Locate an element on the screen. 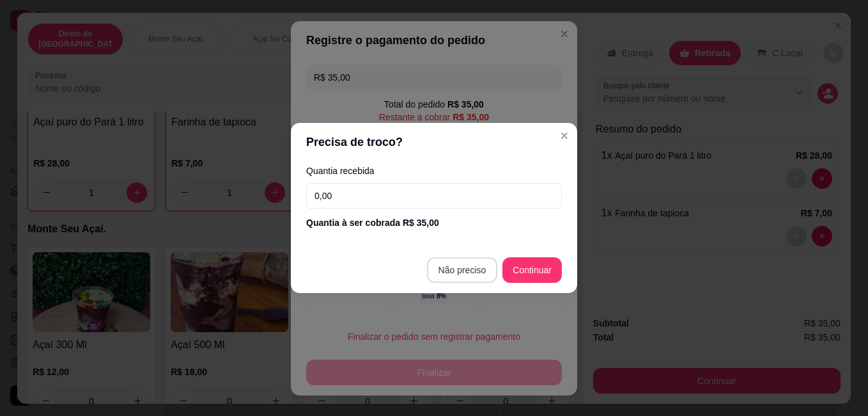 This screenshot has width=868, height=416. button: Continuar is located at coordinates (531, 270).